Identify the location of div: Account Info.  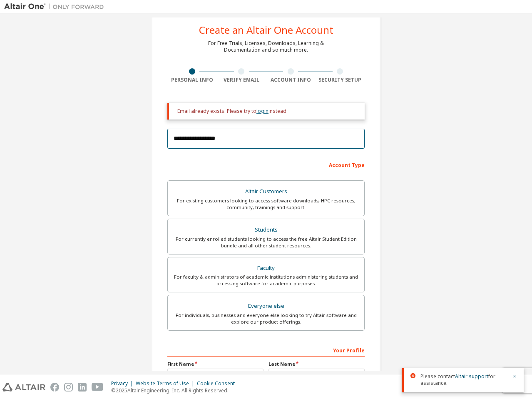
(291, 80).